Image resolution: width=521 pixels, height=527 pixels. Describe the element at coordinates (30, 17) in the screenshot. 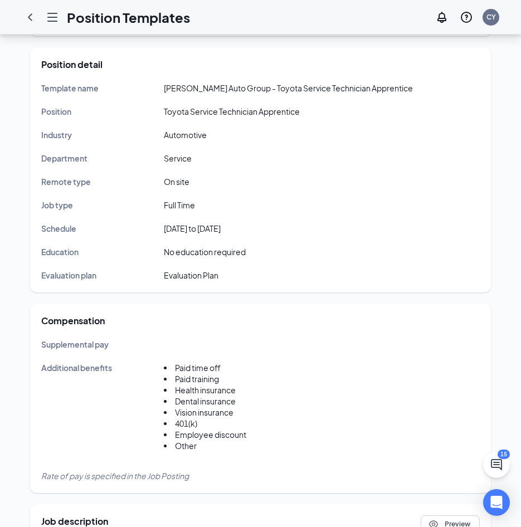

I see `svg: ChevronLeft` at that location.